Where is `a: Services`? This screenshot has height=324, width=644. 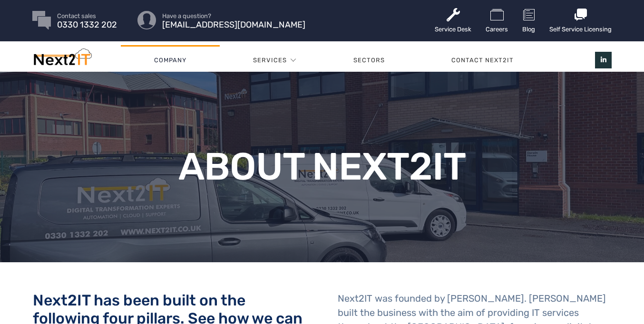
a: Services is located at coordinates (270, 61).